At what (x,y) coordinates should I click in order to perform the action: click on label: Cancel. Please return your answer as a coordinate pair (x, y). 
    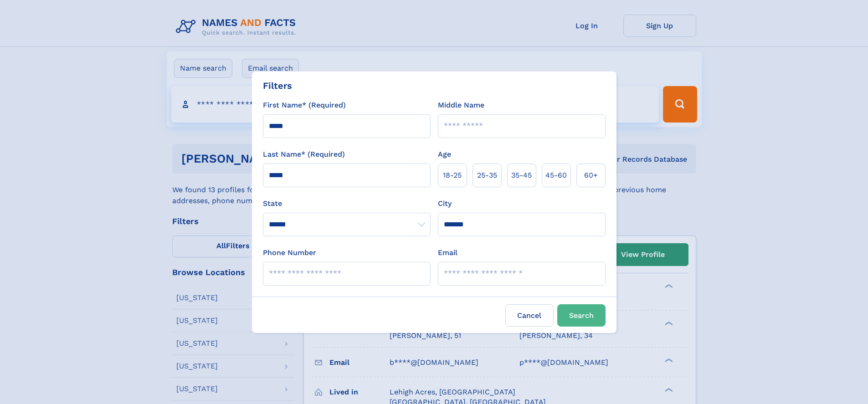
    Looking at the image, I should click on (530, 315).